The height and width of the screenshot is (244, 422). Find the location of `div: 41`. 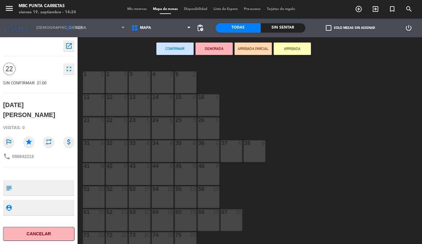

div: 41 is located at coordinates (83, 166).